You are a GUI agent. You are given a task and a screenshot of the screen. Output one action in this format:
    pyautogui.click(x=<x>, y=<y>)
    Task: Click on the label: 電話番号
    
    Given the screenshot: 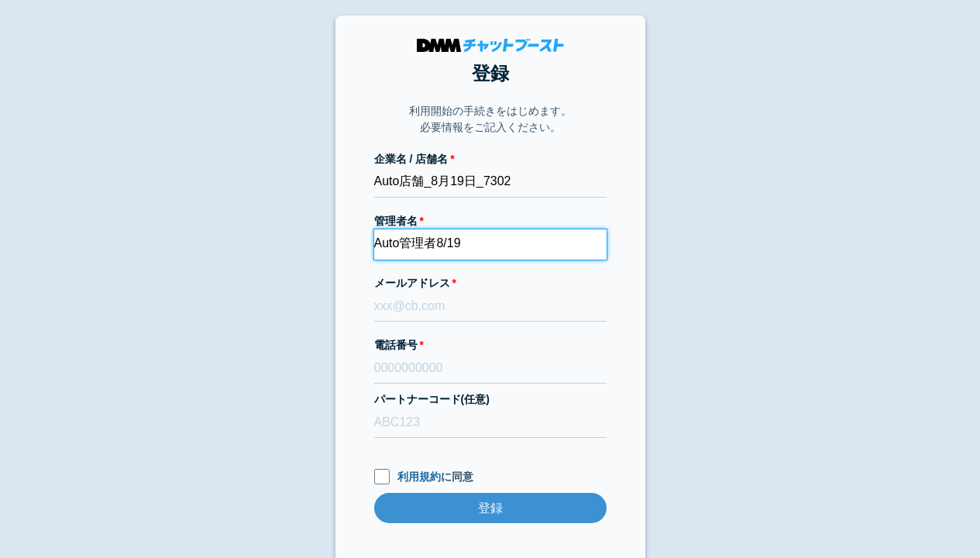 What is the action you would take?
    pyautogui.click(x=491, y=345)
    